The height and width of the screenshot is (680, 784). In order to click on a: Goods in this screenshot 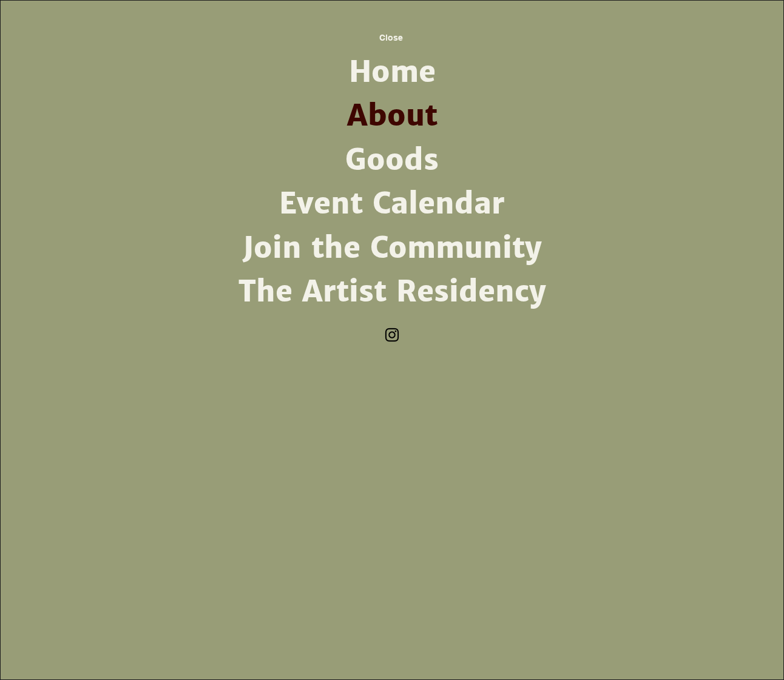, I will do `click(392, 160)`.